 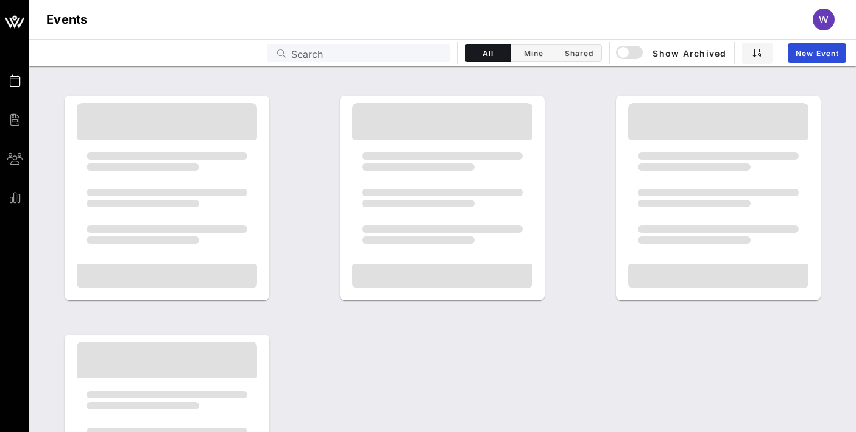 What do you see at coordinates (487, 53) in the screenshot?
I see `span: All` at bounding box center [487, 53].